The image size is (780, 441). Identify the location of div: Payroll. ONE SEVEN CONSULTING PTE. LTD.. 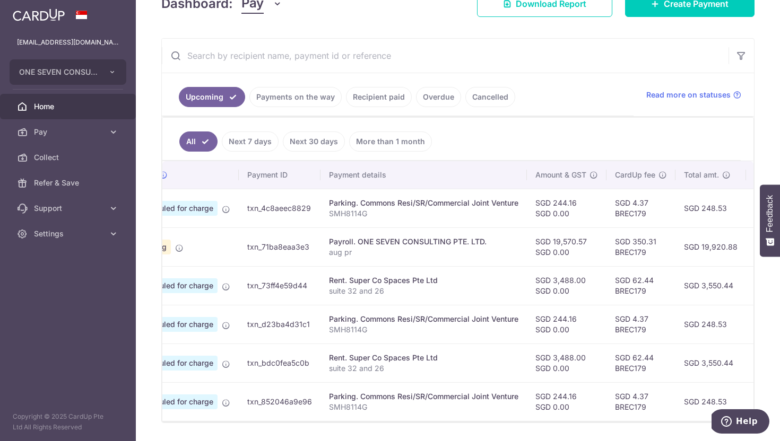
(423, 242).